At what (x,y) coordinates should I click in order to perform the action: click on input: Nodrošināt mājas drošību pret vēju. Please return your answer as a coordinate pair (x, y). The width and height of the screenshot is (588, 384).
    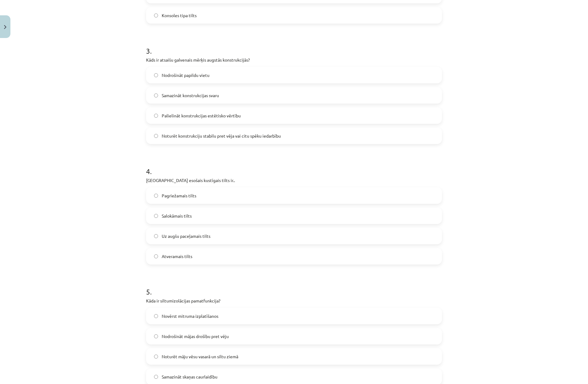
    Looking at the image, I should click on (156, 336).